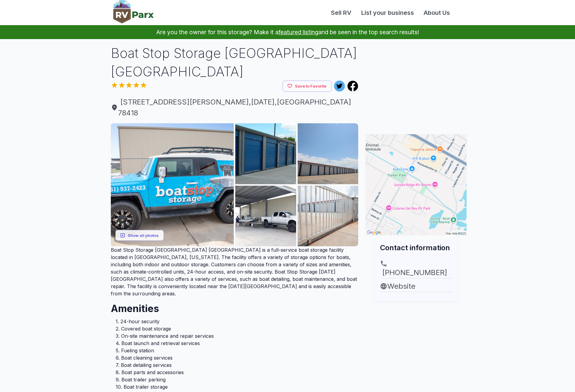 The height and width of the screenshot is (392, 575). Describe the element at coordinates (416, 185) in the screenshot. I see `img: Map for Boat Stop Storage Corpus Christi TX` at that location.